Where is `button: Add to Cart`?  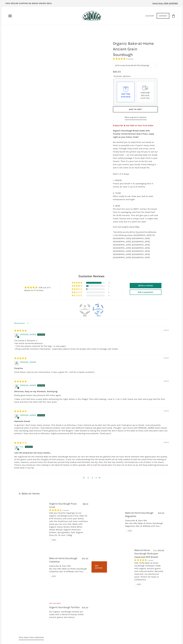
button: Add to Cart is located at coordinates (136, 110).